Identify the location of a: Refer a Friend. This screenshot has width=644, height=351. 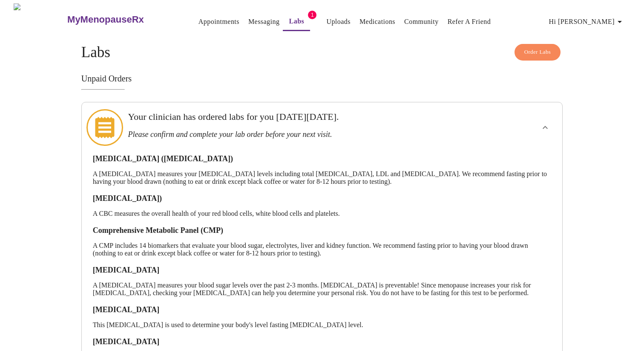
(470, 22).